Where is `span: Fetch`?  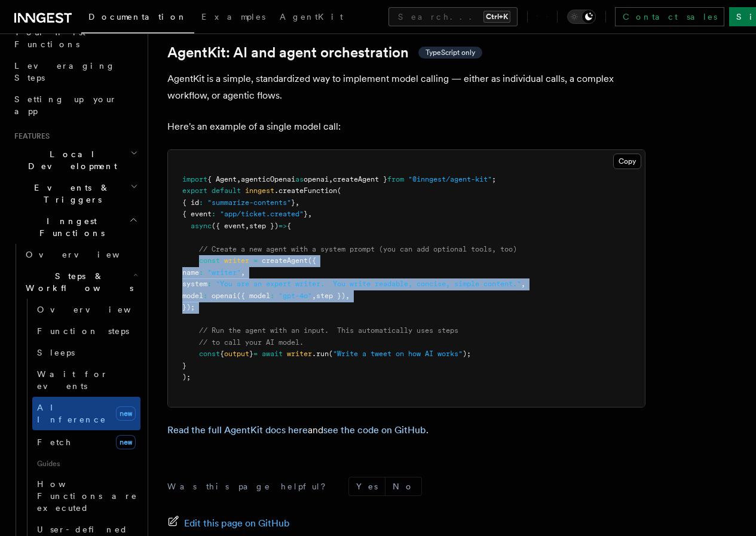
span: Fetch is located at coordinates (55, 442).